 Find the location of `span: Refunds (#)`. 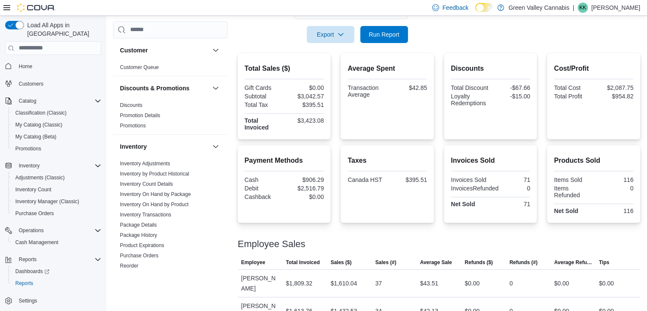

span: Refunds (#) is located at coordinates (524, 262).